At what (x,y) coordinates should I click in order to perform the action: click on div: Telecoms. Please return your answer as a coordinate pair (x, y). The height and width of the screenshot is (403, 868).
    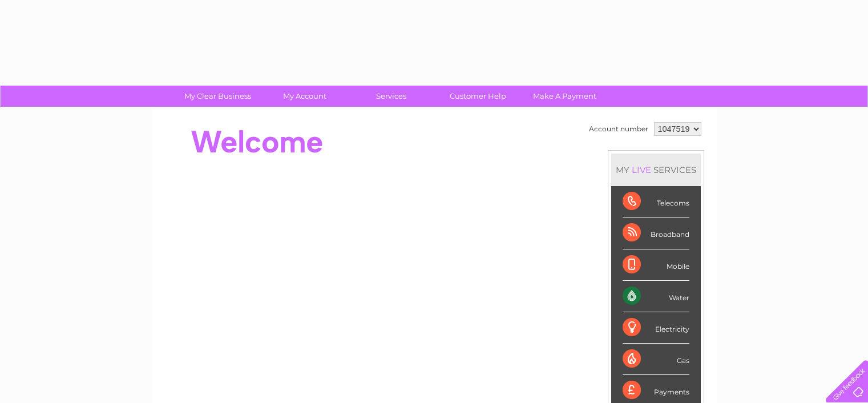
    Looking at the image, I should click on (656, 202).